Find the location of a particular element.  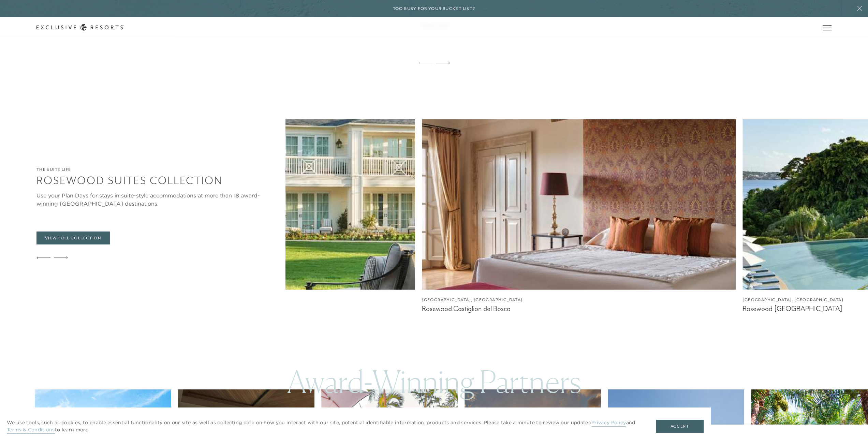

h6: The Suite Life is located at coordinates (158, 169).